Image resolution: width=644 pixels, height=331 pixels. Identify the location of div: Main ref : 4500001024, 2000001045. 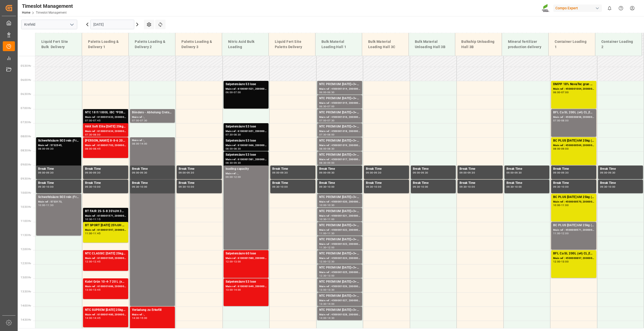
(340, 259).